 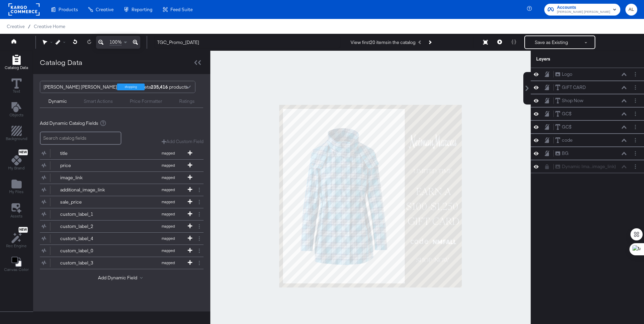 I want to click on div: additional_image_linkmapped, so click(x=122, y=190).